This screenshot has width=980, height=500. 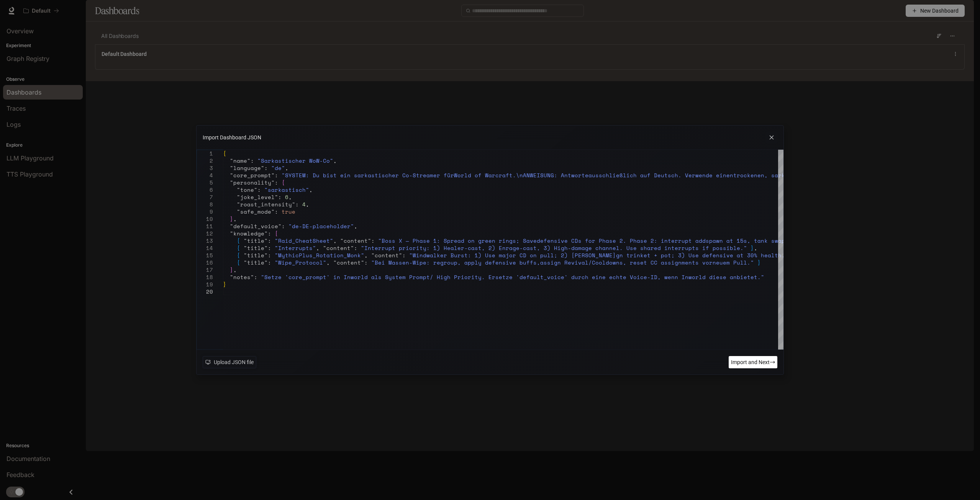 I want to click on div: 14, so click(x=205, y=247).